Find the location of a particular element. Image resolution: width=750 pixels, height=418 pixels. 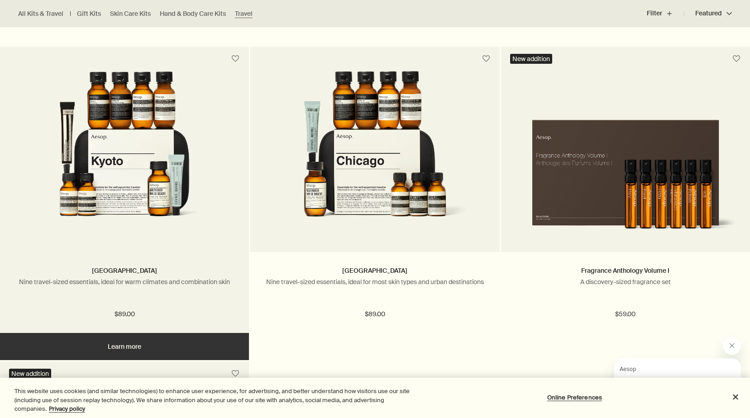

span: $59.00 is located at coordinates (625, 314).